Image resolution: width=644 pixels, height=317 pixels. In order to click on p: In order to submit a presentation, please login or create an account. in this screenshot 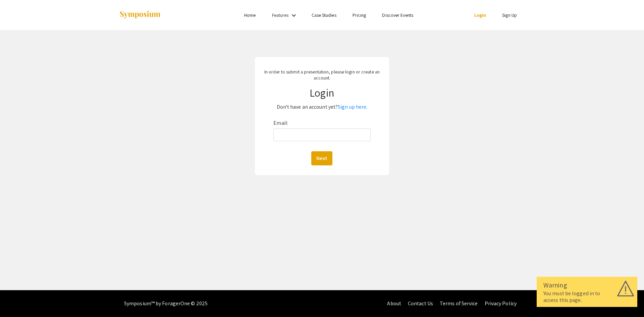, I will do `click(322, 75)`.